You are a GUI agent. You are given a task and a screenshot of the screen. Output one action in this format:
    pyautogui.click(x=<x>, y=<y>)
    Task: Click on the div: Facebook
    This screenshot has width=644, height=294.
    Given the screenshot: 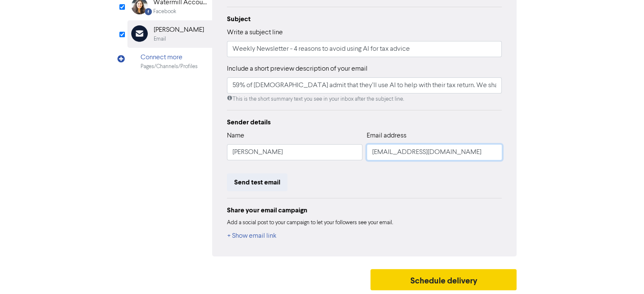 What is the action you would take?
    pyautogui.click(x=165, y=11)
    